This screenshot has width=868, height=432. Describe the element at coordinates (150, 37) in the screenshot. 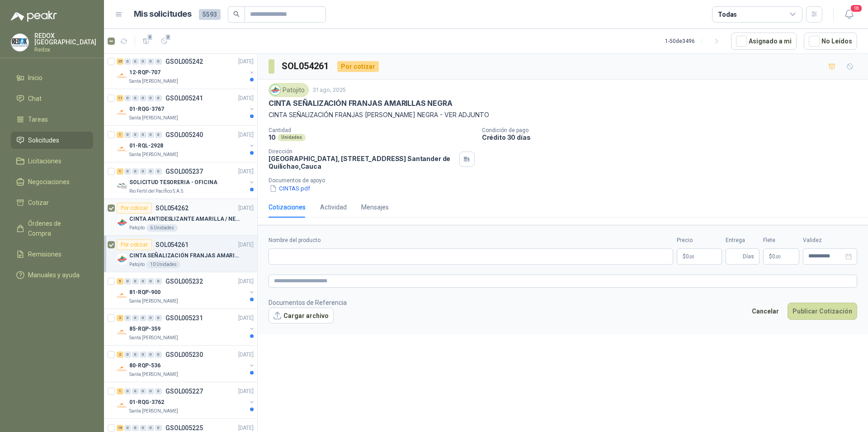

I see `span: 2` at that location.